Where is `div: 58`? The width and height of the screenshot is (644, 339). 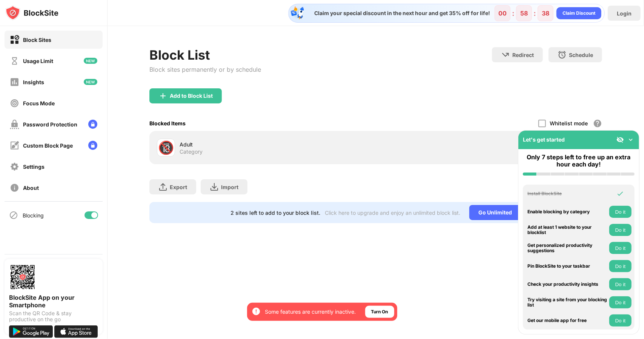 div: 58 is located at coordinates (524, 13).